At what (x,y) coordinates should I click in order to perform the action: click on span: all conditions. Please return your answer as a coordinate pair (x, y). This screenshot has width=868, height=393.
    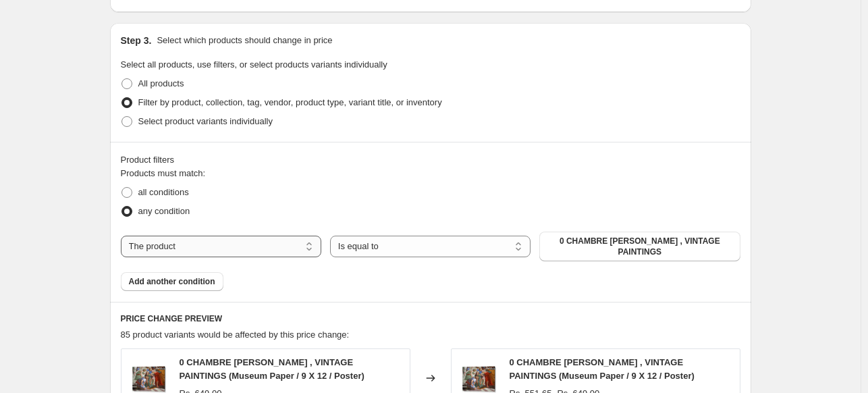
    Looking at the image, I should click on (163, 192).